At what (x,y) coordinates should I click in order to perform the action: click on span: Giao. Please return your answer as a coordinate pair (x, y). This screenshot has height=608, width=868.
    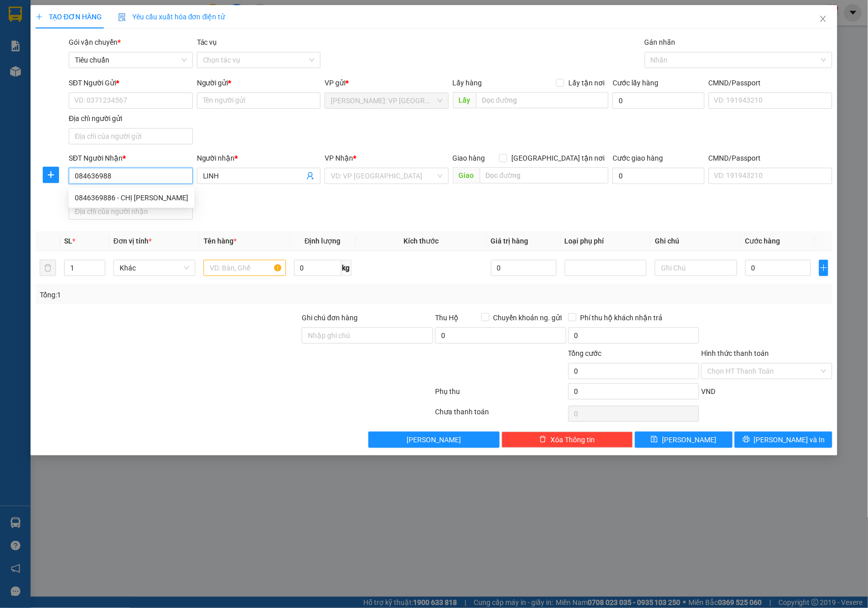
    Looking at the image, I should click on (466, 175).